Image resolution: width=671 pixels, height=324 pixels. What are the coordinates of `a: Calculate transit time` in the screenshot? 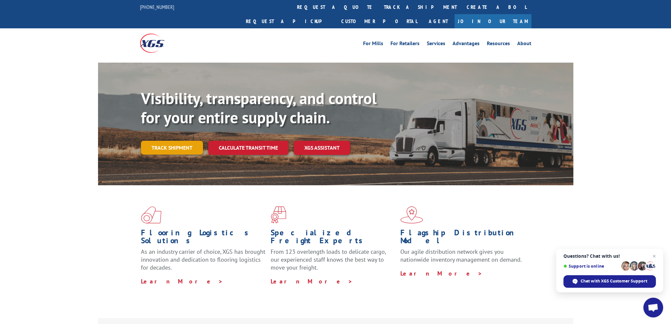 It's located at (248, 148).